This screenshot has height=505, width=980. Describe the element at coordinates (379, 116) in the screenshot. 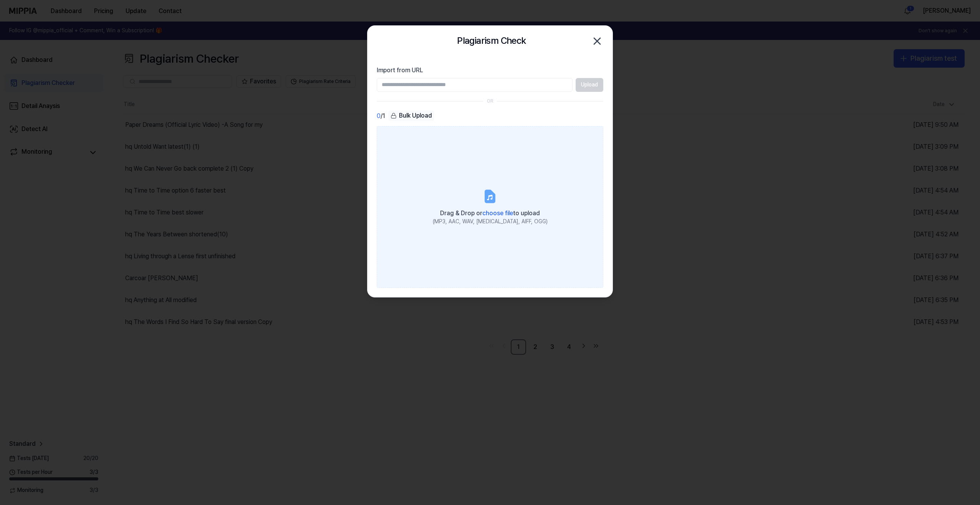

I see `span: 0` at that location.